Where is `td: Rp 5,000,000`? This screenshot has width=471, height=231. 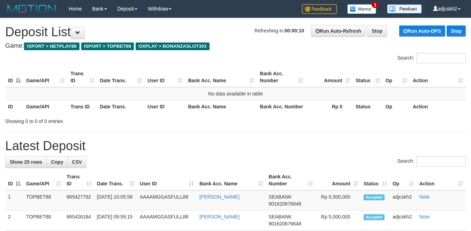 td: Rp 5,000,000 is located at coordinates (338, 220).